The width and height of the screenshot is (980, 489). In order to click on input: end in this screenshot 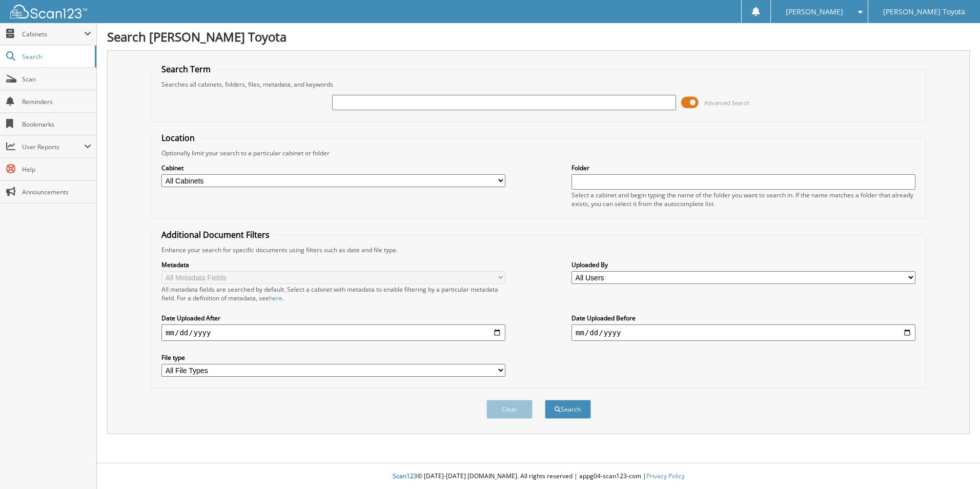, I will do `click(743, 333)`.